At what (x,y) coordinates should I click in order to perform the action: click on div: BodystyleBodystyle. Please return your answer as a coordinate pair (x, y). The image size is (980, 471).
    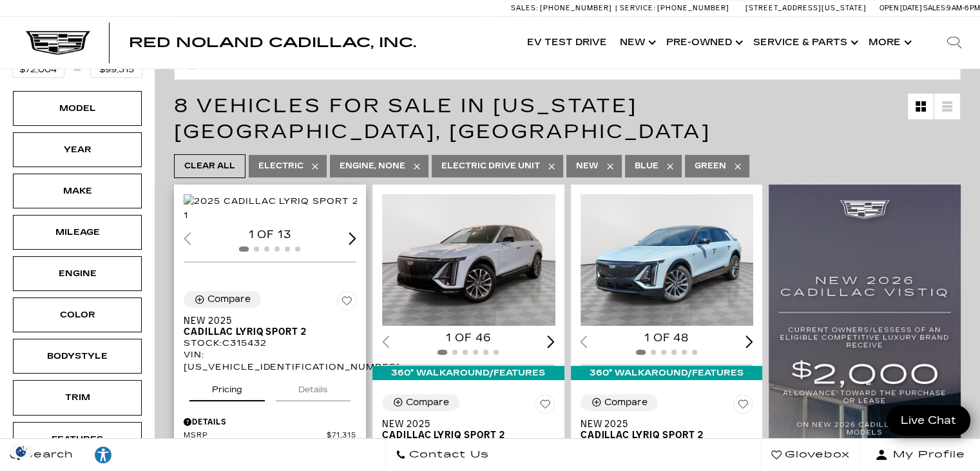
    Looking at the image, I should click on (77, 356).